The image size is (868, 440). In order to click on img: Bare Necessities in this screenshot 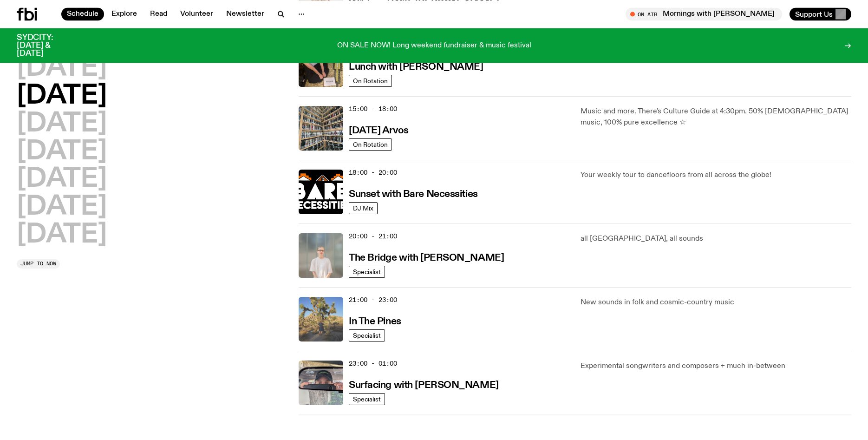, I will do `click(321, 192)`.